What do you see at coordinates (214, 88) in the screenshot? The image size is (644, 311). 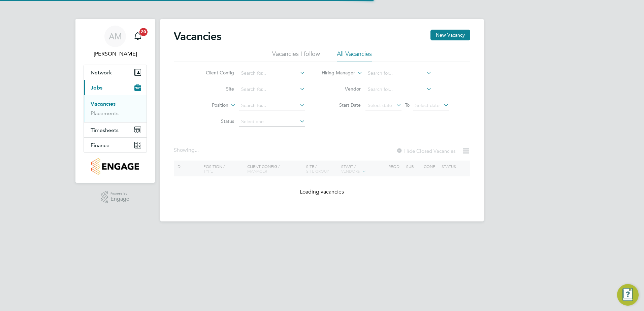 I see `label: Site` at bounding box center [214, 88].